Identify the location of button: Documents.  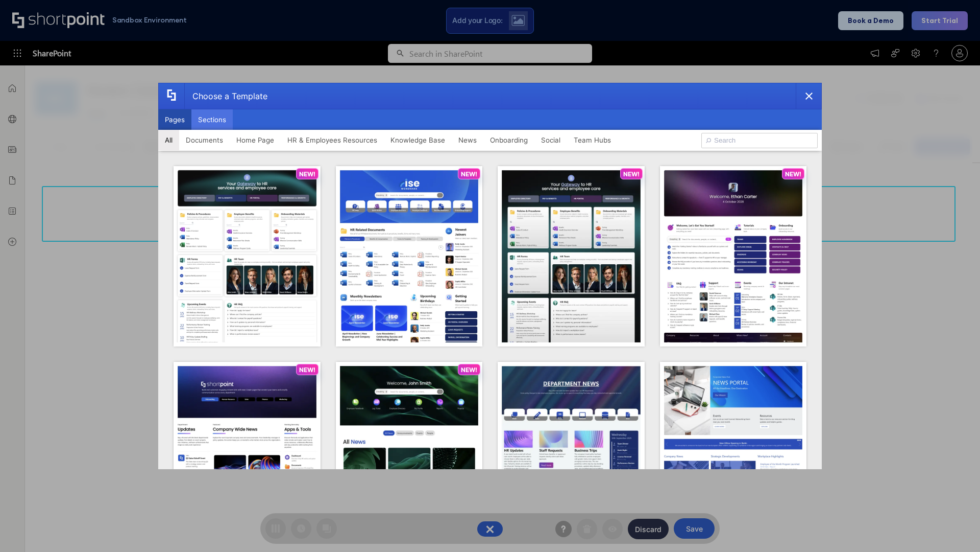
(204, 140).